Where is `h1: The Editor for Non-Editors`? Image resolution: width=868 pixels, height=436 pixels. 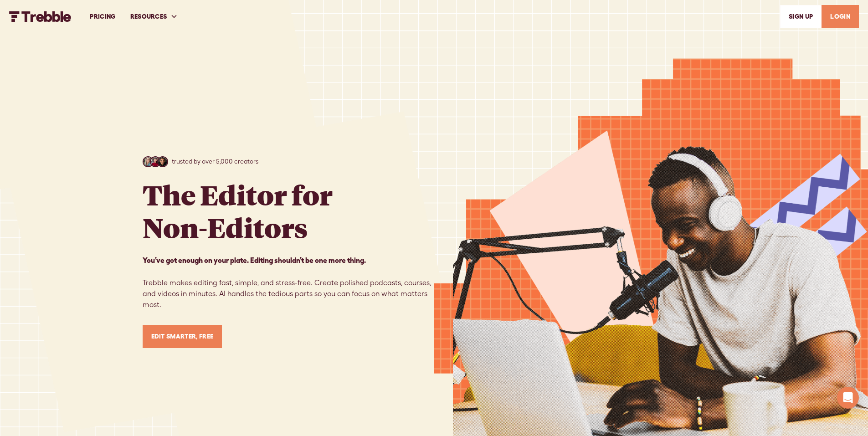
h1: The Editor for Non-Editors is located at coordinates (237, 211).